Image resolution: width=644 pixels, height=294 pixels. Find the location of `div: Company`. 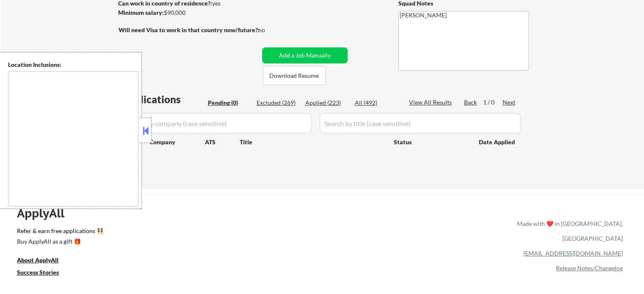

div: Company is located at coordinates (177, 142).